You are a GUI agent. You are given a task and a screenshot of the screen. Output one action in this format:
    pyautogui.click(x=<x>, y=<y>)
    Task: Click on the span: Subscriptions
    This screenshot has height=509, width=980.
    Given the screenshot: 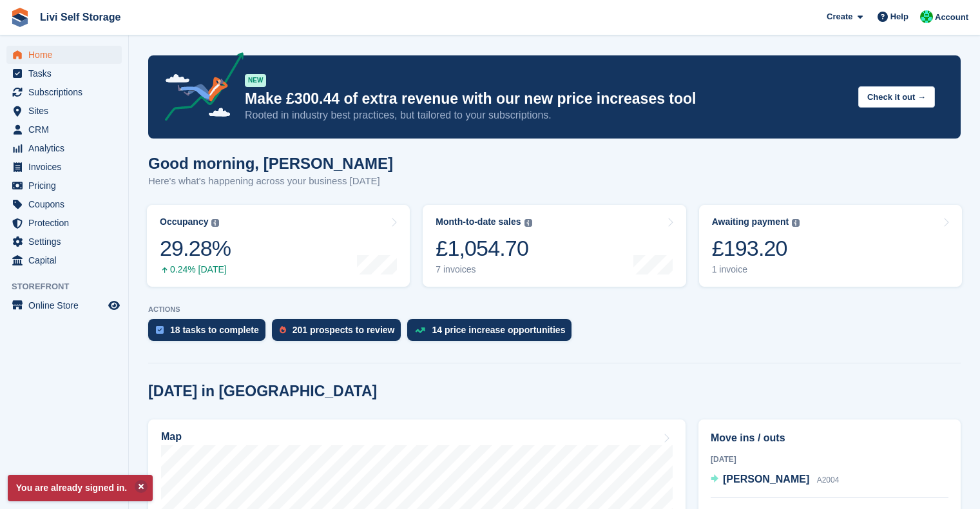 What is the action you would take?
    pyautogui.click(x=67, y=92)
    